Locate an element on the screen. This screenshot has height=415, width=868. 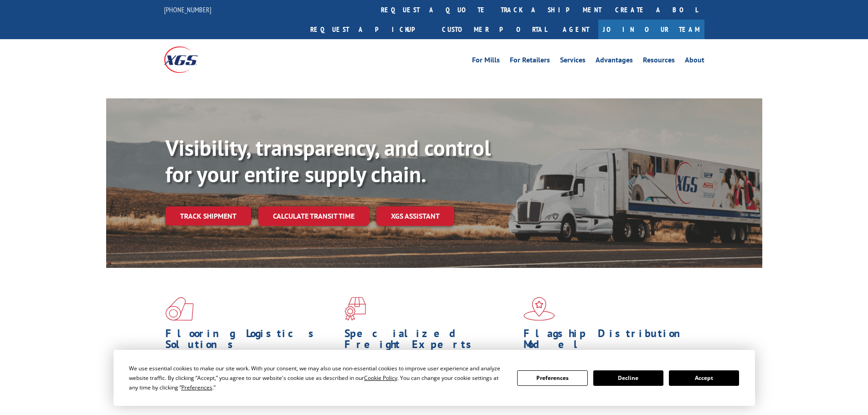
img: xgs-icon-flagship-distribution-model-red is located at coordinates (539, 309).